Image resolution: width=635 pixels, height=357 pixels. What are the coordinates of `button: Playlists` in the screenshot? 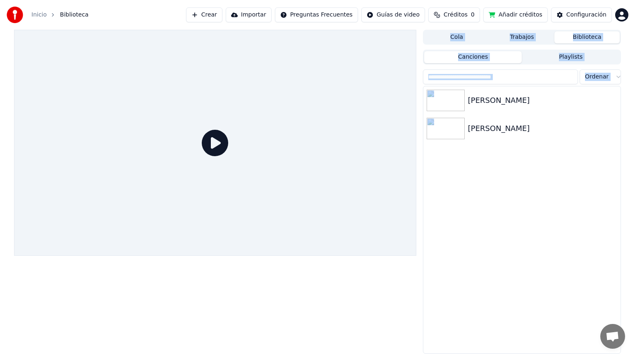 It's located at (571, 57).